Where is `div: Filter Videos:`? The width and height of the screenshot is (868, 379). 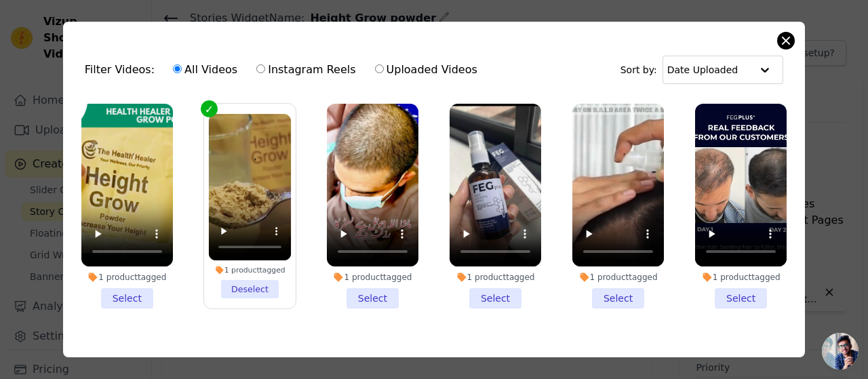
div: Filter Videos: is located at coordinates (285, 70).